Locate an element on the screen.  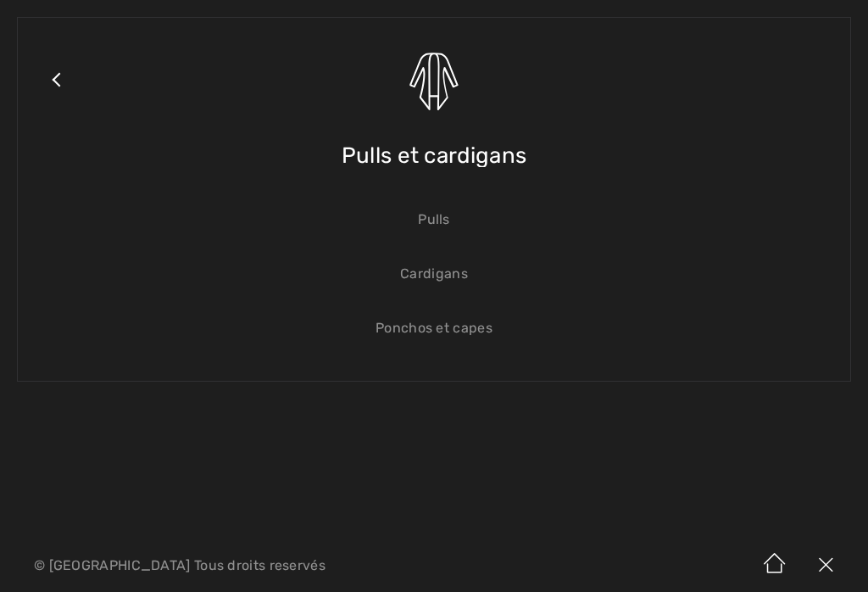
a: Cardigans is located at coordinates (434, 274).